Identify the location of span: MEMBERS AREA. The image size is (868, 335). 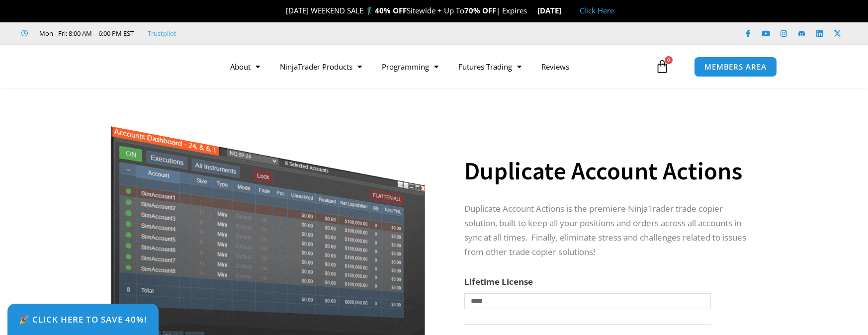
(735, 67).